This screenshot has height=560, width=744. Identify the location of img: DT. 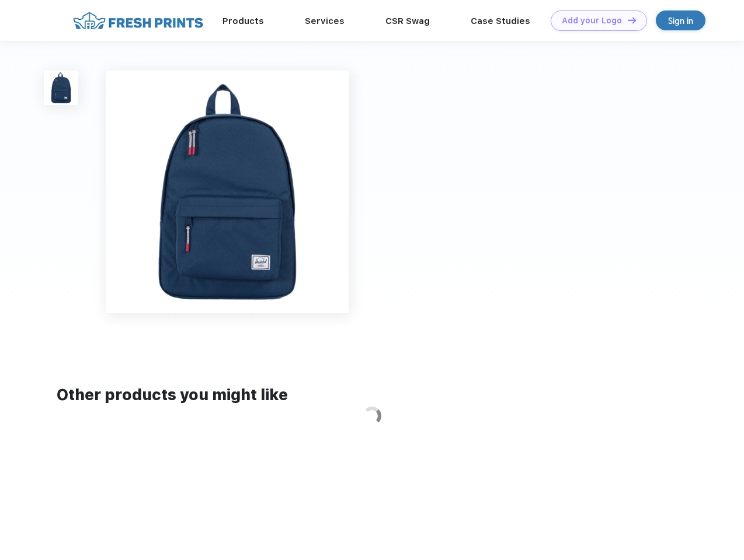
(632, 20).